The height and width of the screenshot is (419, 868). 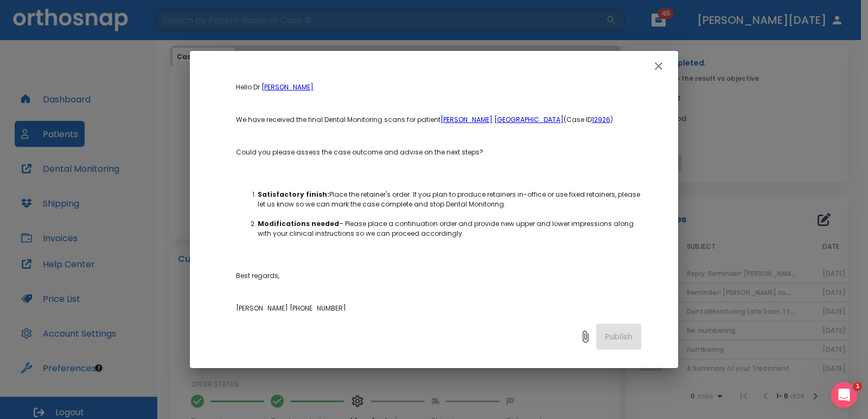 What do you see at coordinates (294, 194) in the screenshot?
I see `strong: Satisfactory finish:` at bounding box center [294, 194].